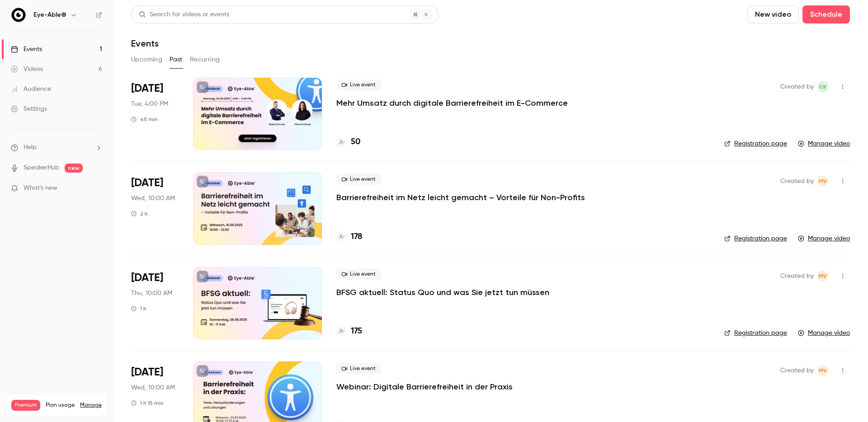  Describe the element at coordinates (30, 147) in the screenshot. I see `span: Help` at that location.